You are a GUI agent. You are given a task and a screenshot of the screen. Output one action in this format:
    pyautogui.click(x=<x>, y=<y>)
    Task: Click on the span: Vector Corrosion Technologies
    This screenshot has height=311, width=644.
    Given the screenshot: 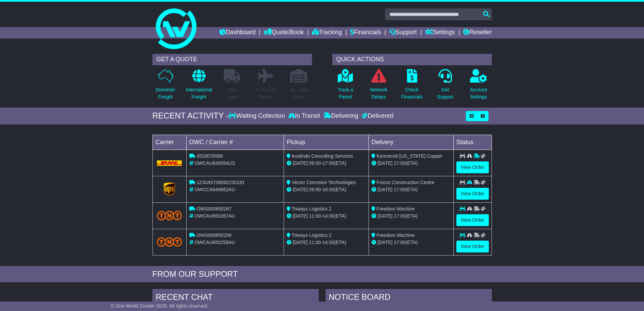 What is the action you would take?
    pyautogui.click(x=324, y=182)
    